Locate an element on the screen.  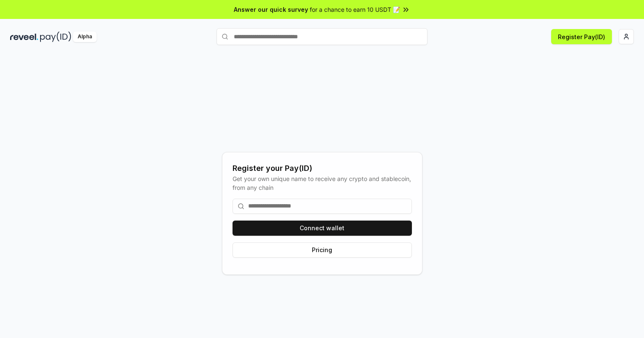
div: Register your Pay(ID) is located at coordinates (322, 168).